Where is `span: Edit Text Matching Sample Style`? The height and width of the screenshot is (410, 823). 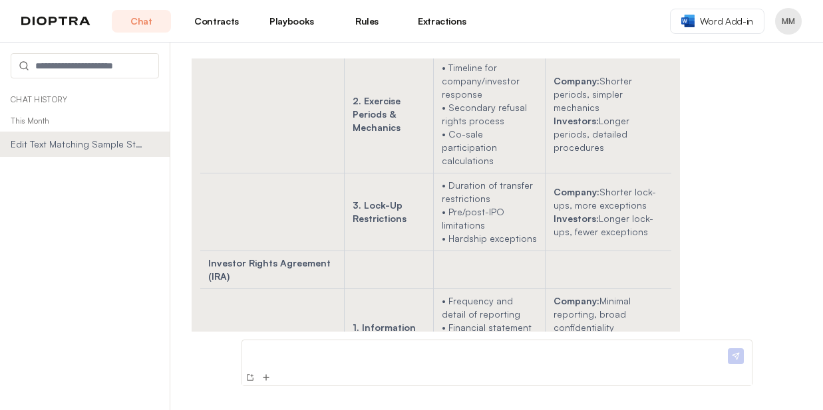 span: Edit Text Matching Sample Style is located at coordinates (77, 144).